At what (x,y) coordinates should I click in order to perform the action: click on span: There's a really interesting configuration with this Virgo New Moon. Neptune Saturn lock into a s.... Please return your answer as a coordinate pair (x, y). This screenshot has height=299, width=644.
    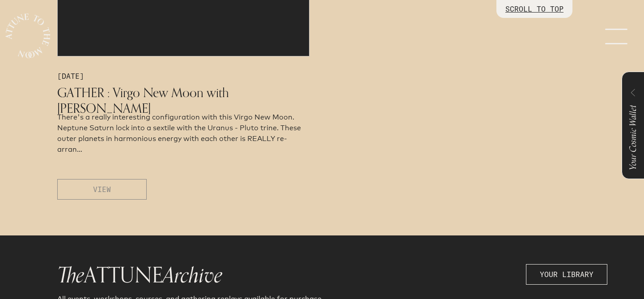
    Looking at the image, I should click on (179, 133).